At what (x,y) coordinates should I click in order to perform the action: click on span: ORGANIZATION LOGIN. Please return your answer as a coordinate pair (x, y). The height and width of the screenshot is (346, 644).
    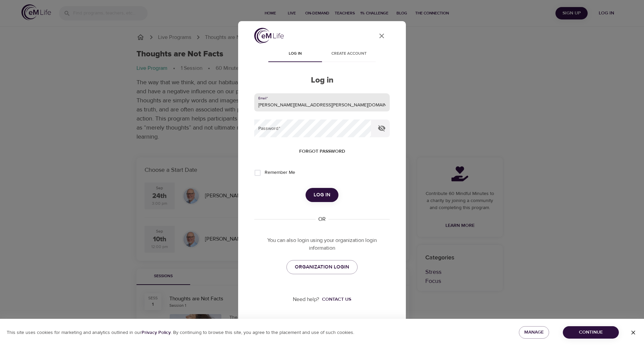
    Looking at the image, I should click on (322, 267).